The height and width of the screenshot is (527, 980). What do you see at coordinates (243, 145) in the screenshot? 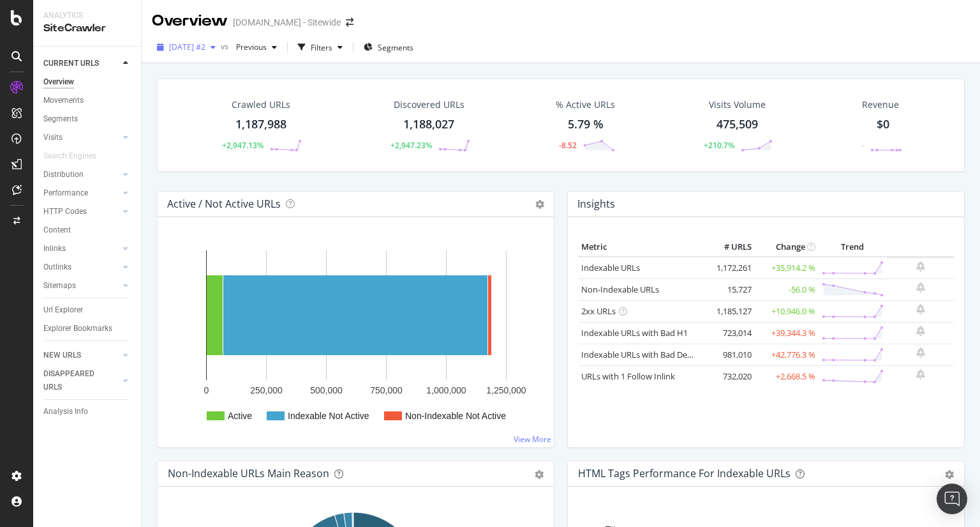
I see `div: +2,947.13%` at bounding box center [243, 145].